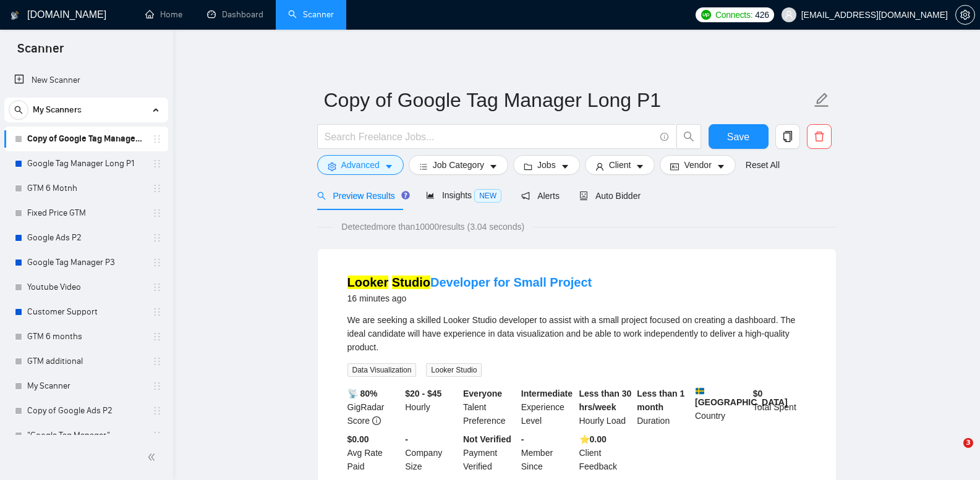 The height and width of the screenshot is (480, 980). Describe the element at coordinates (431, 453) in the screenshot. I see `div: Company Size` at that location.